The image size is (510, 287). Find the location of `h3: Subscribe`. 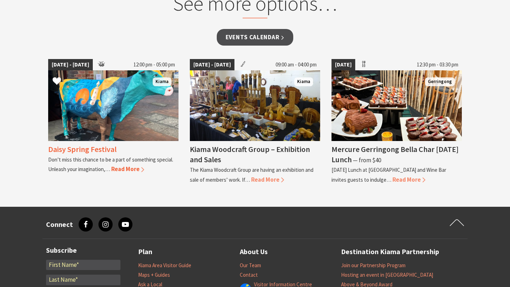

h3: Subscribe is located at coordinates (83, 251).